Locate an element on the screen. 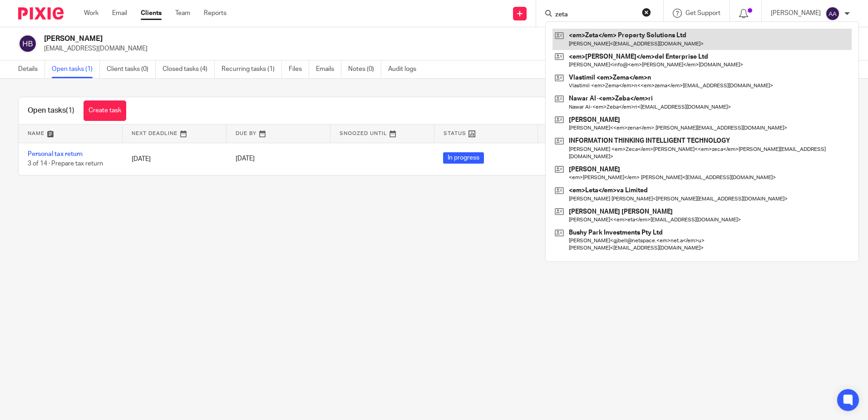 This screenshot has width=868, height=420. a: Emails is located at coordinates (328, 69).